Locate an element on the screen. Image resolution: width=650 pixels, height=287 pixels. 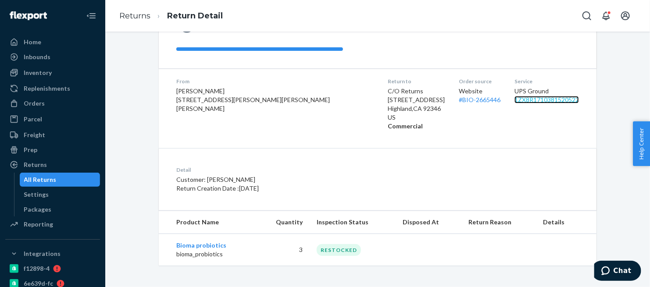
ol: breadcrumbs is located at coordinates (171, 16).